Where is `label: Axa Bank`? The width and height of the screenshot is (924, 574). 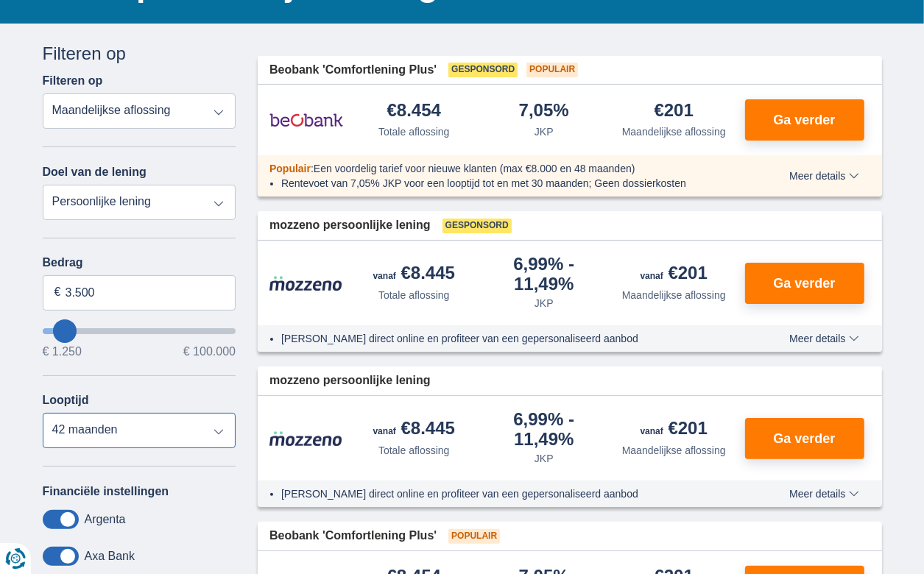 label: Axa Bank is located at coordinates (110, 556).